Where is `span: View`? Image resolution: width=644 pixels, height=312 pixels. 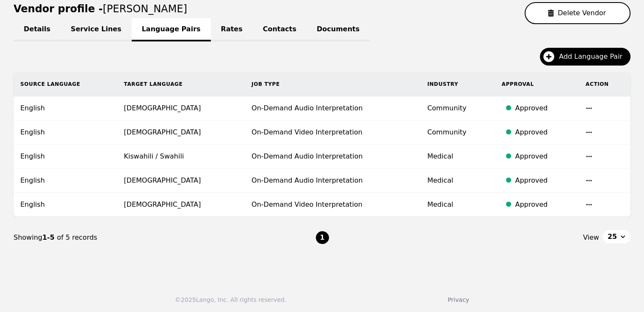
span: View is located at coordinates (591, 238).